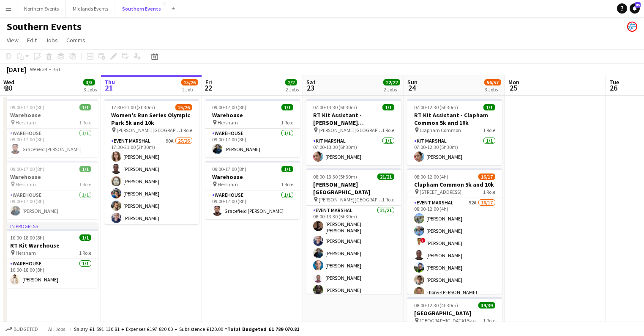  I want to click on span: 08:00-12:30 (4h30m), so click(436, 305).